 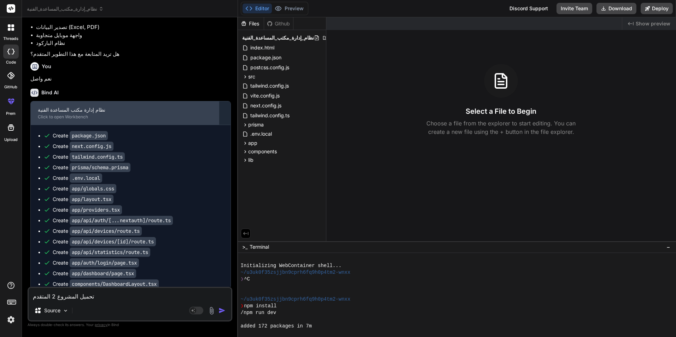 What do you see at coordinates (113, 242) in the screenshot?
I see `code: app/api/devices/[id]/route.ts` at bounding box center [113, 242].